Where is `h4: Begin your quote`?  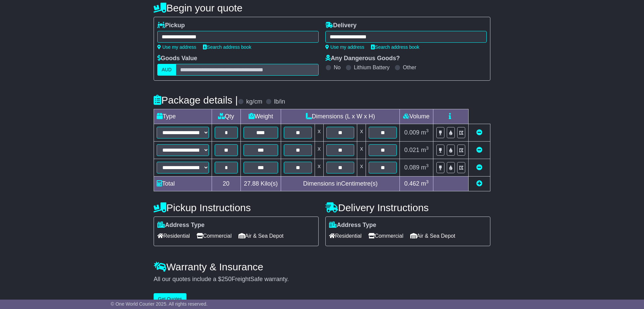
h4: Begin your quote is located at coordinates (322, 8).